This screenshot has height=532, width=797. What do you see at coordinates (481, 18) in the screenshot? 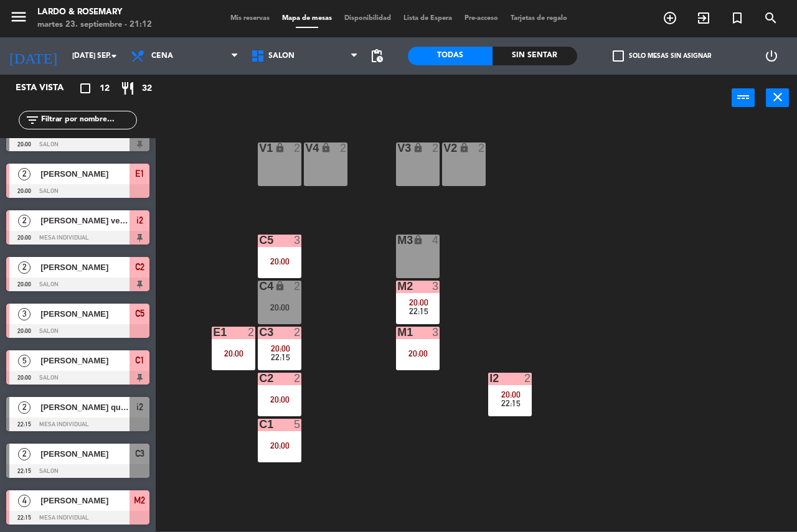
I see `span: Pre-acceso` at bounding box center [481, 18].